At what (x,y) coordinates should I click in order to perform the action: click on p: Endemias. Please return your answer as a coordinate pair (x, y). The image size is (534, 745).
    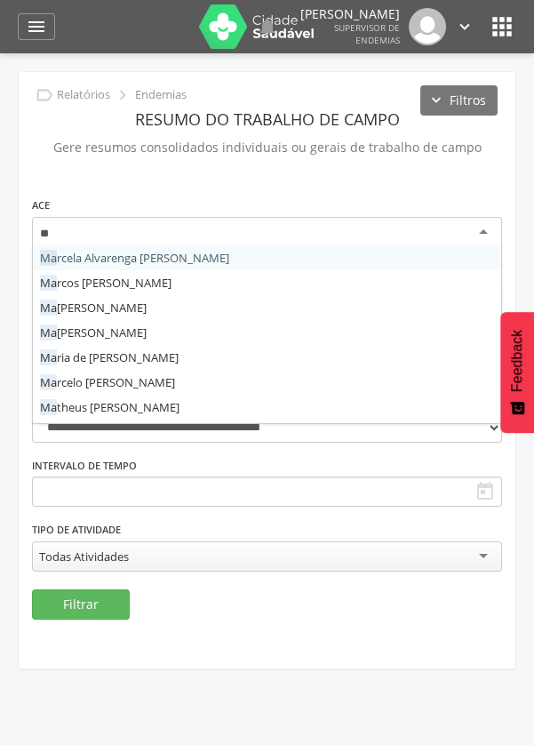
    Looking at the image, I should click on (161, 95).